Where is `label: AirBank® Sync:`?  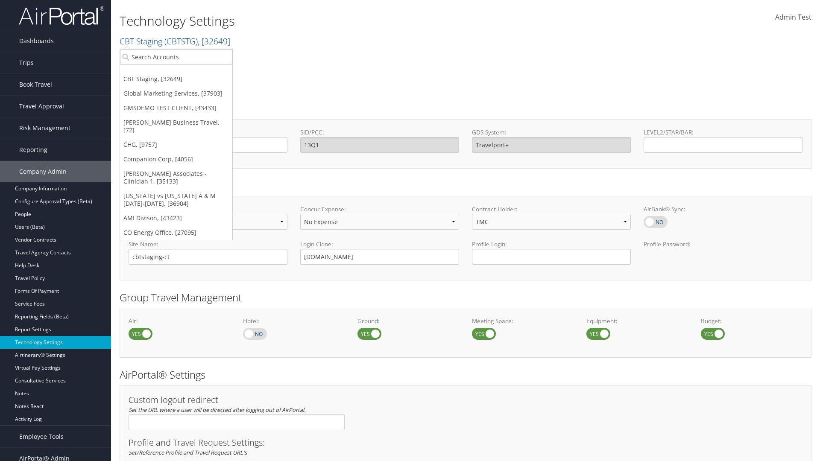 label: AirBank® Sync: is located at coordinates (723, 209).